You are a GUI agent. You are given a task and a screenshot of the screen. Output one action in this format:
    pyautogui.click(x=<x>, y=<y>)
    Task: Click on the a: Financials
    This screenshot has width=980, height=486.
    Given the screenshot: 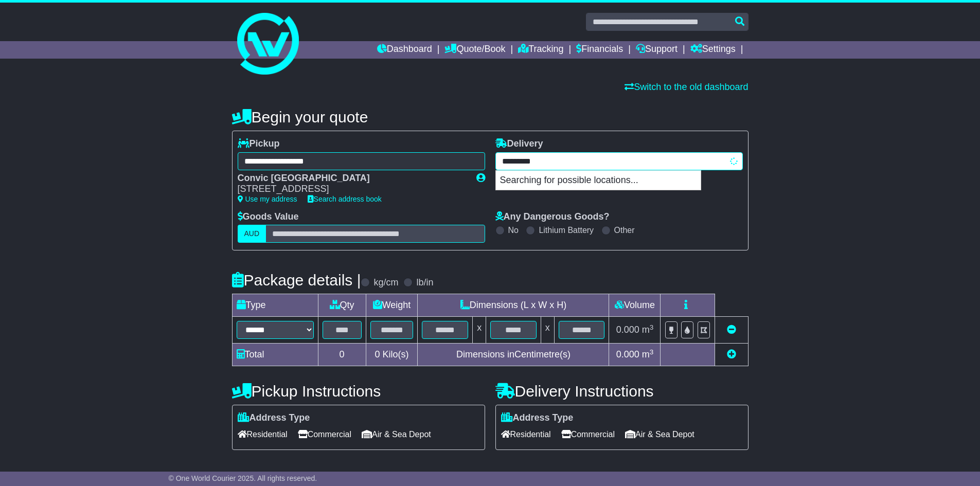 What is the action you would take?
    pyautogui.click(x=599, y=50)
    